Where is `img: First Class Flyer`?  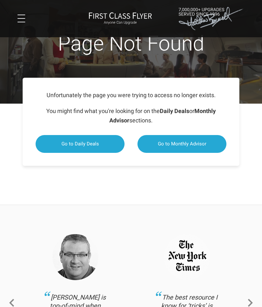
img: First Class Flyer is located at coordinates (120, 15).